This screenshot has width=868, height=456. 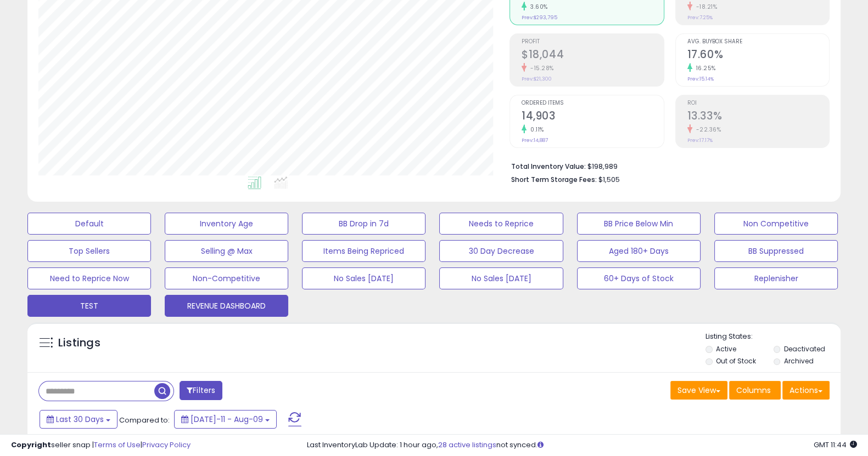 I want to click on button: 60+ Days of Stock, so click(x=639, y=279).